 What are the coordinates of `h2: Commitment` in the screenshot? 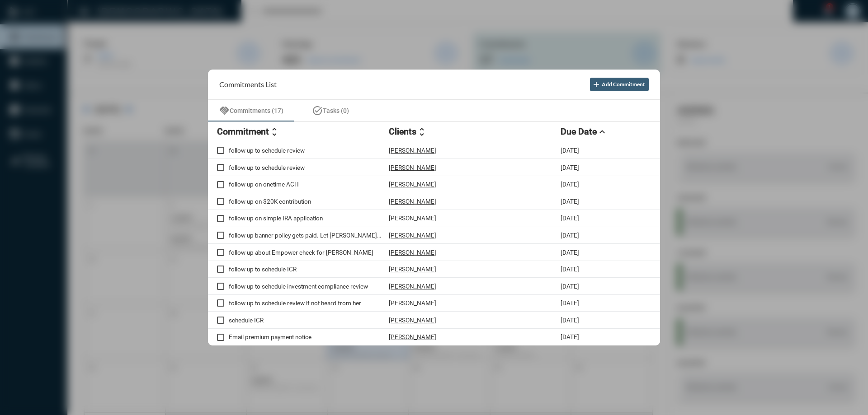 It's located at (243, 132).